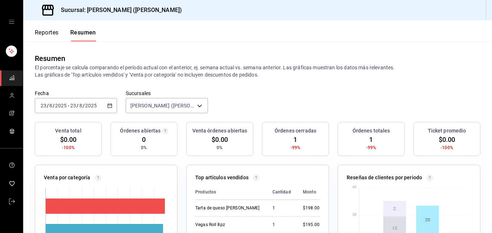 The height and width of the screenshot is (233, 492). What do you see at coordinates (222, 177) in the screenshot?
I see `p: Top artículos vendidos` at bounding box center [222, 177].